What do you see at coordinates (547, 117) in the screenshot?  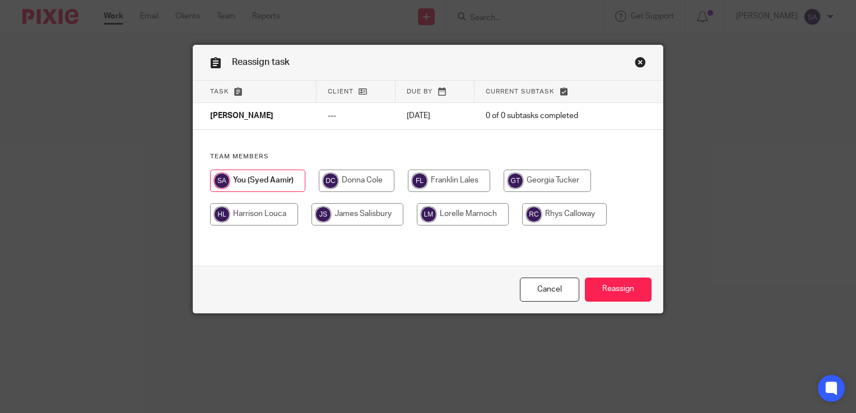 I see `td: 0 of 0 subtasks completed` at bounding box center [547, 117].